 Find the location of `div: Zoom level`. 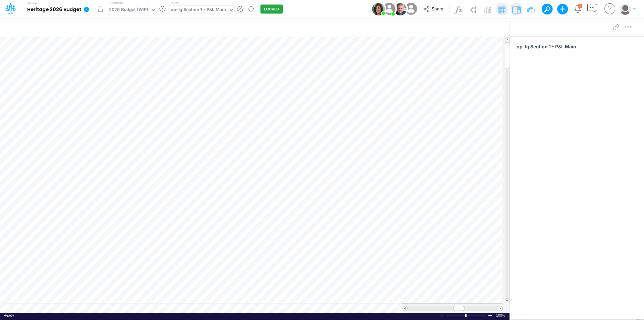

div: Zoom level is located at coordinates (501, 315).